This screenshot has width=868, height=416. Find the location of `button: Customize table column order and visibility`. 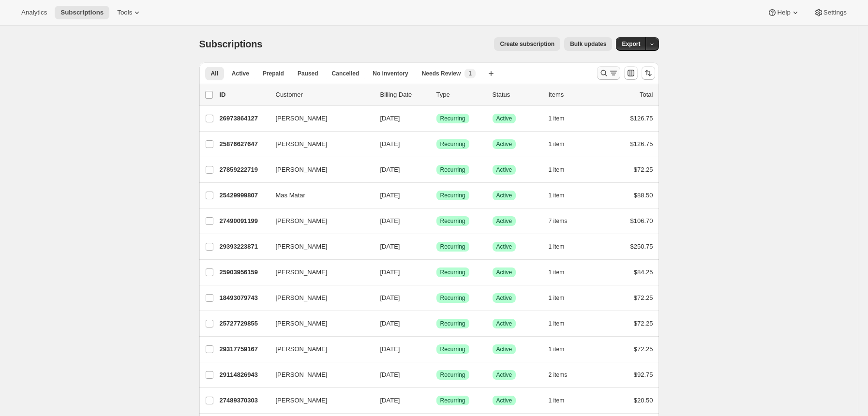

button: Customize table column order and visibility is located at coordinates (631, 73).